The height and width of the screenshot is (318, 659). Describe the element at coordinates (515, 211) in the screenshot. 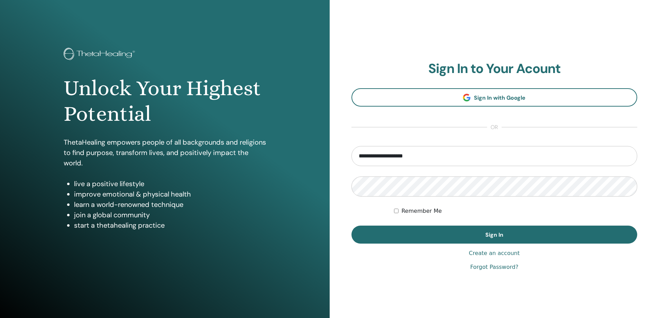

I see `div: Keep me authenticated indefinitely or until I manually logout` at that location.